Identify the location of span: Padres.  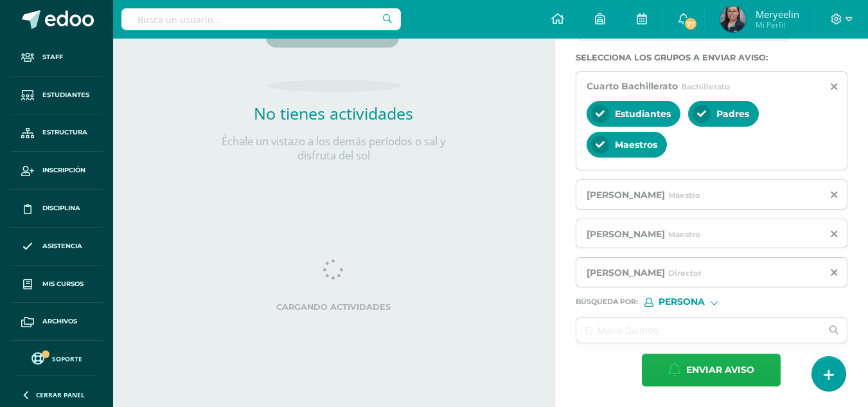
(732, 114).